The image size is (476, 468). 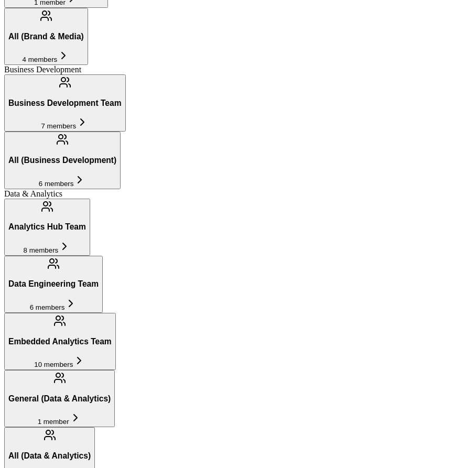 I want to click on button: General (Data & Analytics)1 member, so click(x=60, y=399).